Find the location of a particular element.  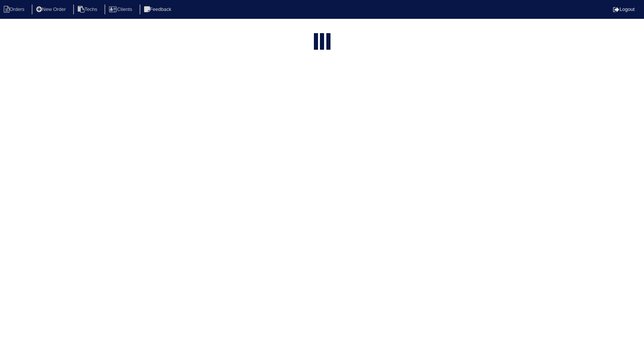

a: Logout is located at coordinates (624, 9).